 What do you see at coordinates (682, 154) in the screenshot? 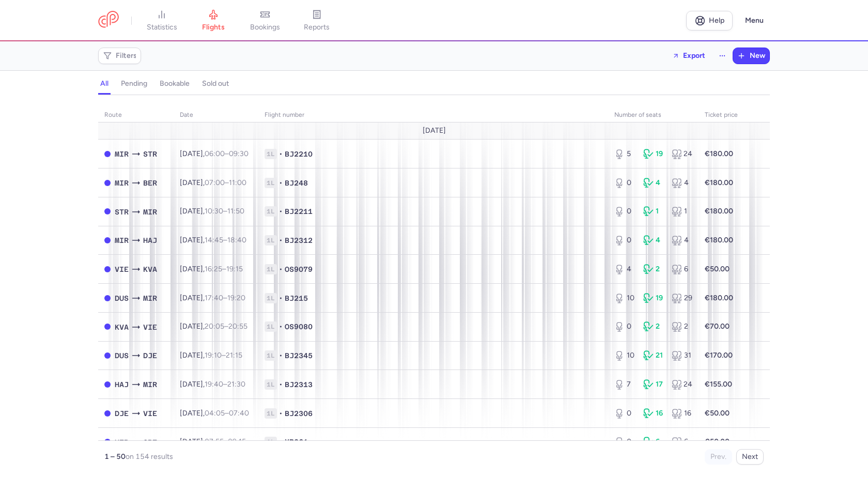
I see `div: 24` at bounding box center [682, 154].